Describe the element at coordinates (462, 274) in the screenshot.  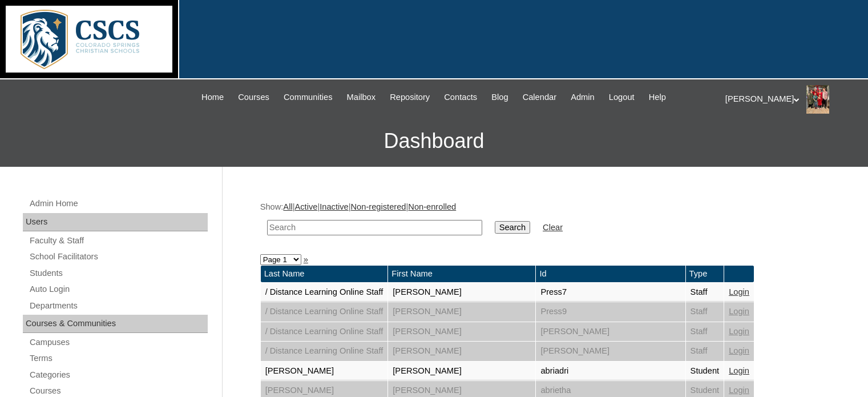
I see `td: First Name` at that location.